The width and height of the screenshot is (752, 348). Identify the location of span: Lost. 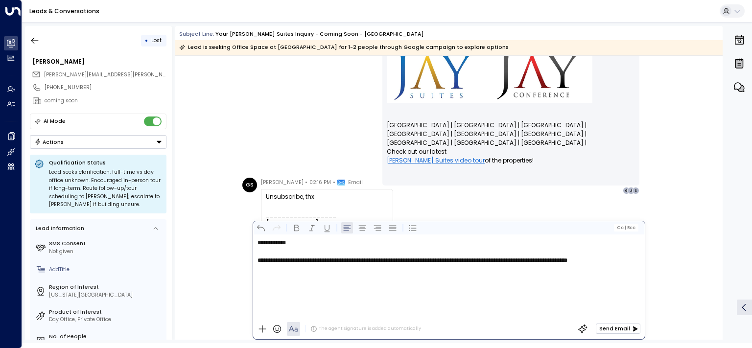
(156, 40).